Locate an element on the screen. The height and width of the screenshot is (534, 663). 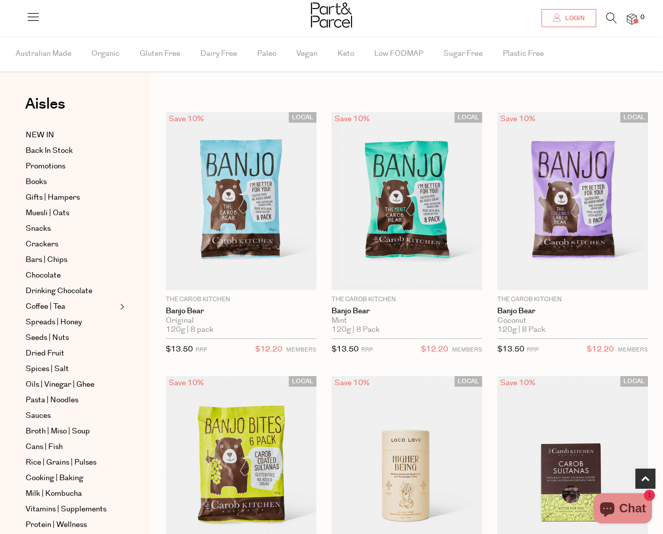
a: Seeds | Nuts is located at coordinates (71, 338).